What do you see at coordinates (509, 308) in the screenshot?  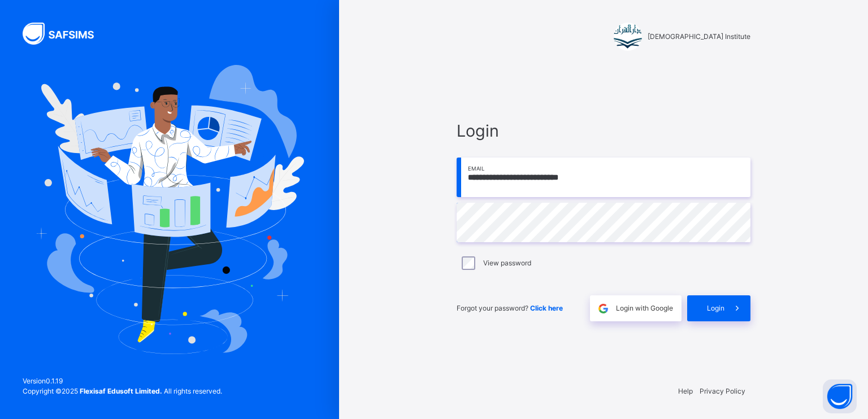 I see `span: Forgot your password?` at bounding box center [509, 308].